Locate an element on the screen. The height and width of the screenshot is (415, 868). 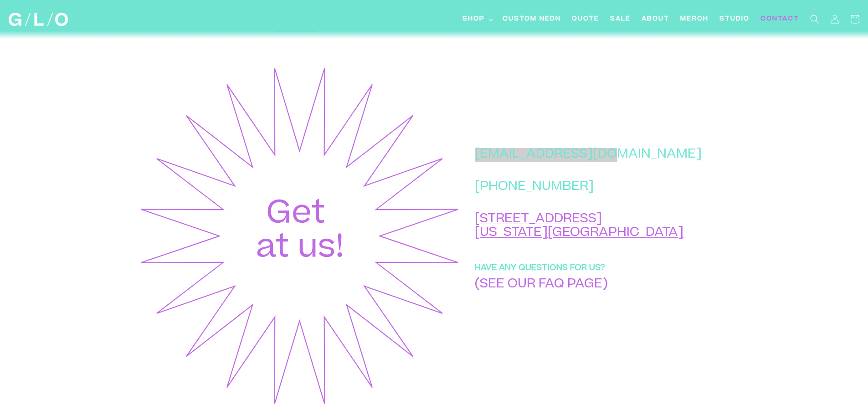
summary: Search is located at coordinates (815, 19).